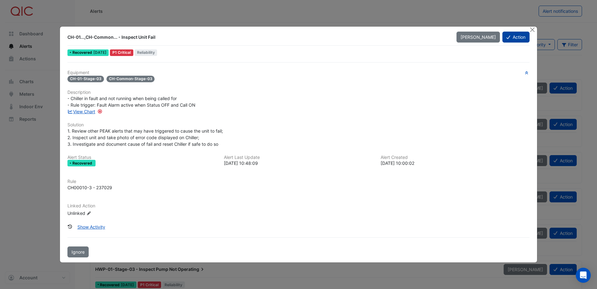  Describe the element at coordinates (91, 226) in the screenshot. I see `button: Show Activity` at that location.